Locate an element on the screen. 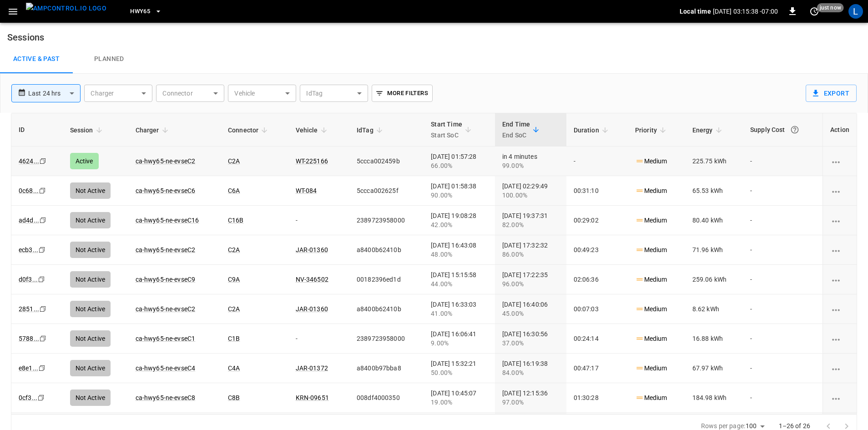 This screenshot has height=430, width=868. td: 00182396ed1d is located at coordinates (386, 279).